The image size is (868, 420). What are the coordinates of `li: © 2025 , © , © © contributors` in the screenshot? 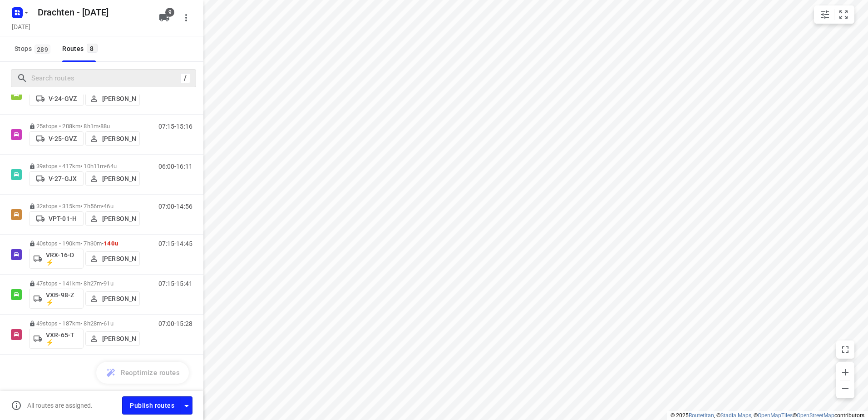 It's located at (767, 415).